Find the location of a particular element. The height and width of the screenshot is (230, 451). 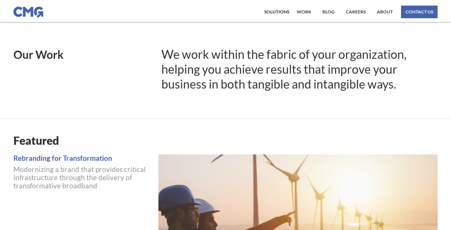

a: About is located at coordinates (385, 12).